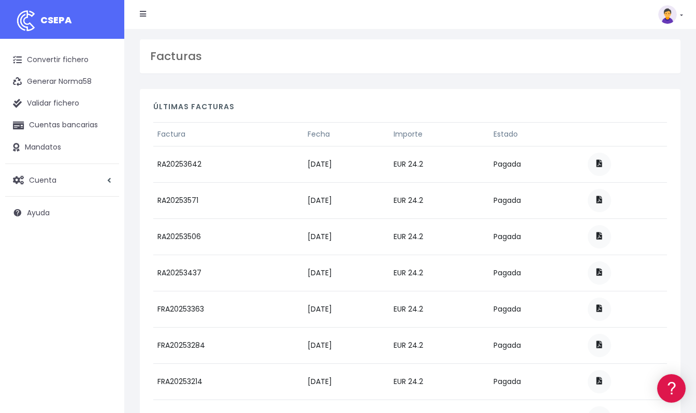 Image resolution: width=696 pixels, height=413 pixels. Describe the element at coordinates (228, 200) in the screenshot. I see `td: RA20253571` at that location.